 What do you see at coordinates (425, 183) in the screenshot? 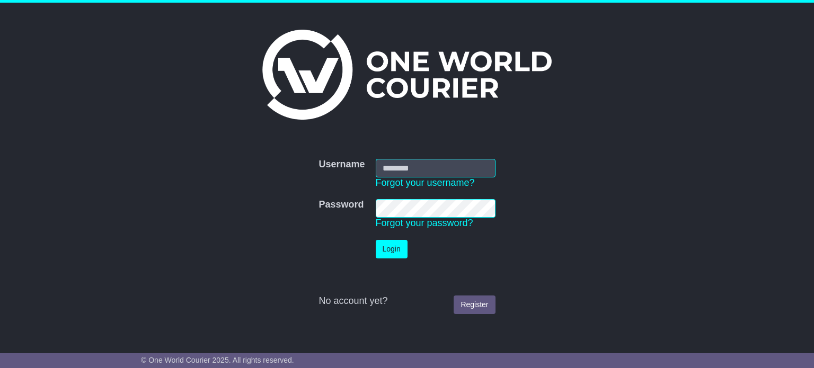
I see `a: Forgot your username?` at bounding box center [425, 183].